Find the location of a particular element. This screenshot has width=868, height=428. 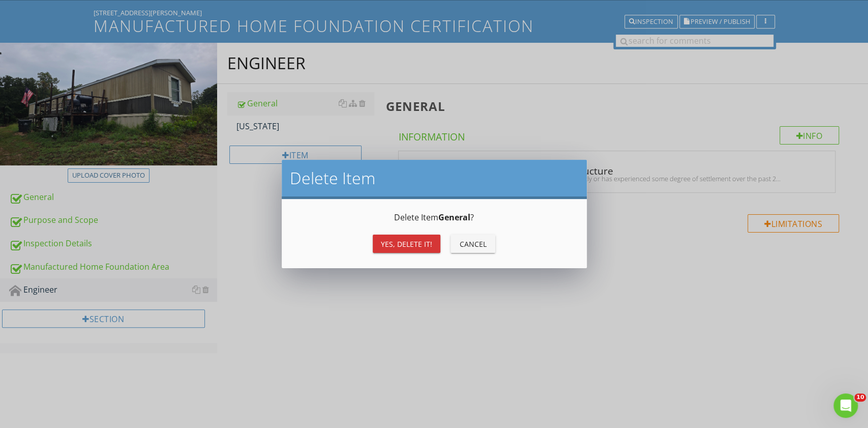

p: Delete Item ? is located at coordinates (434, 217).